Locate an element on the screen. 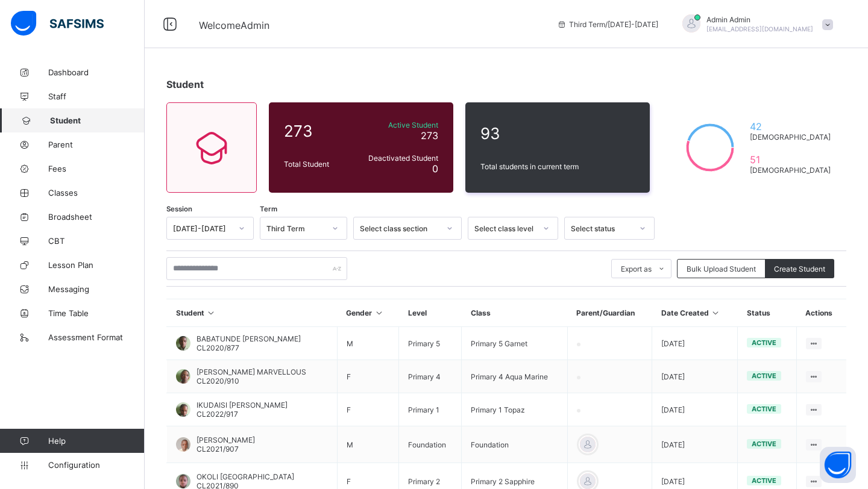  span: Configuration is located at coordinates (96, 465).